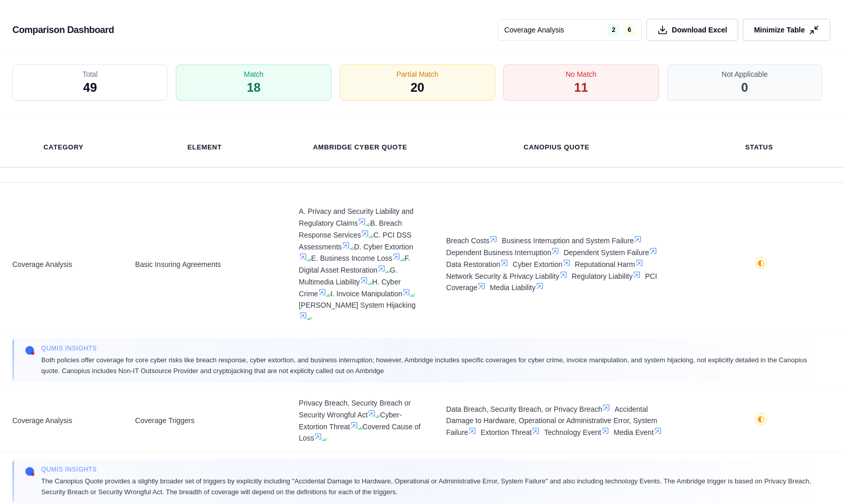 Image resolution: width=843 pixels, height=504 pixels. I want to click on th: Element, so click(204, 148).